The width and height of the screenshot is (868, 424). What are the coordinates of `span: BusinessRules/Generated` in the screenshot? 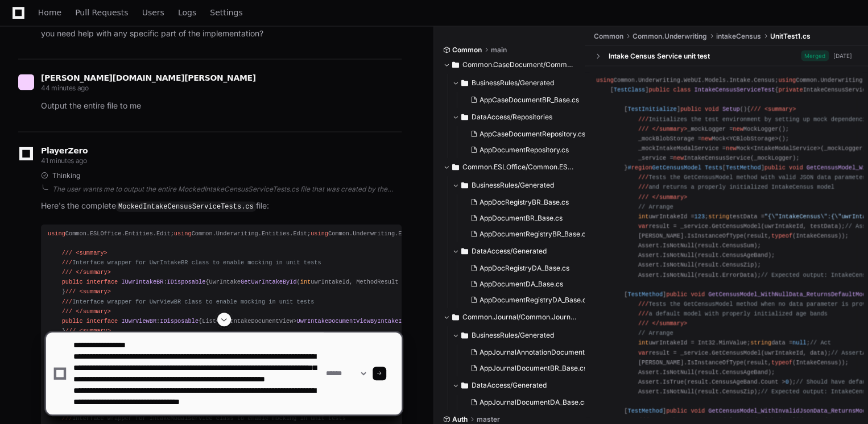 It's located at (513, 185).